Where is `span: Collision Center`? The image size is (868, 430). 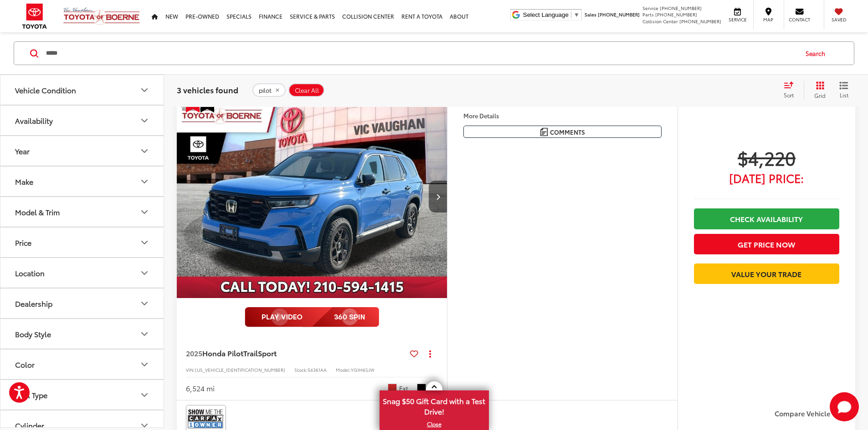
span: Collision Center is located at coordinates (660, 21).